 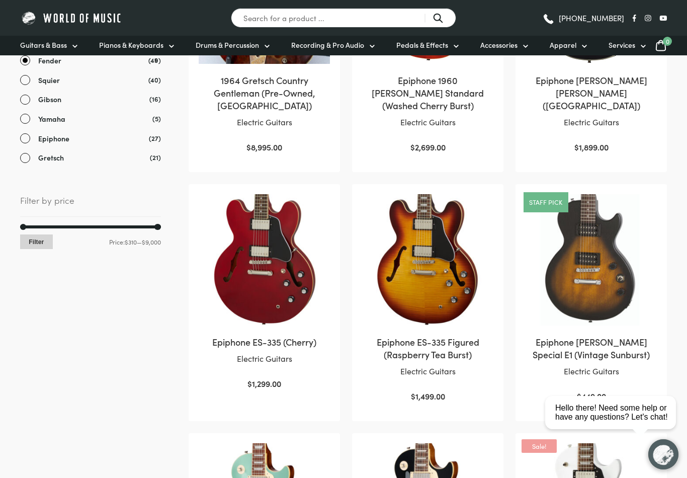 What do you see at coordinates (36, 241) in the screenshot?
I see `button: Filter` at bounding box center [36, 241].